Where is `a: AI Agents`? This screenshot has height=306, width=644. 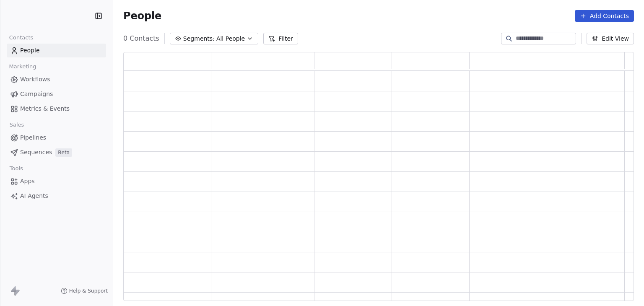
a: AI Agents is located at coordinates (57, 196).